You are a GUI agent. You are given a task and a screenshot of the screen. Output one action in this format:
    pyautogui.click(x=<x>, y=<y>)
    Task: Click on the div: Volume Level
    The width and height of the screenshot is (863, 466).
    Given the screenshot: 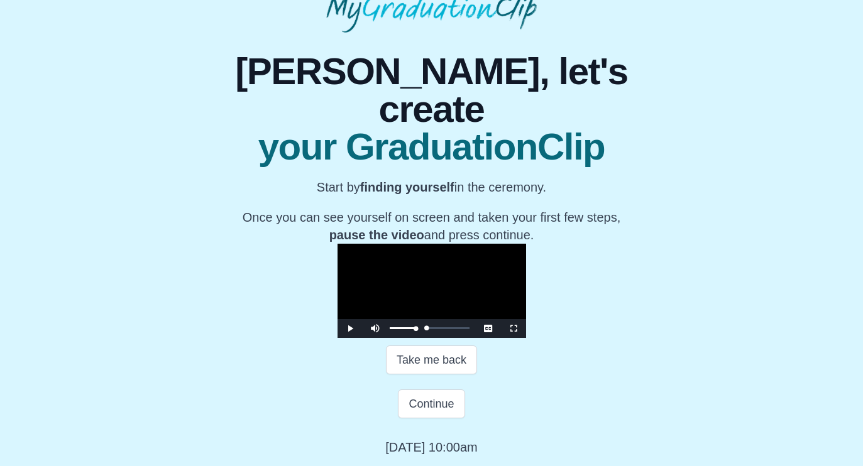 What is the action you would take?
    pyautogui.click(x=402, y=328)
    